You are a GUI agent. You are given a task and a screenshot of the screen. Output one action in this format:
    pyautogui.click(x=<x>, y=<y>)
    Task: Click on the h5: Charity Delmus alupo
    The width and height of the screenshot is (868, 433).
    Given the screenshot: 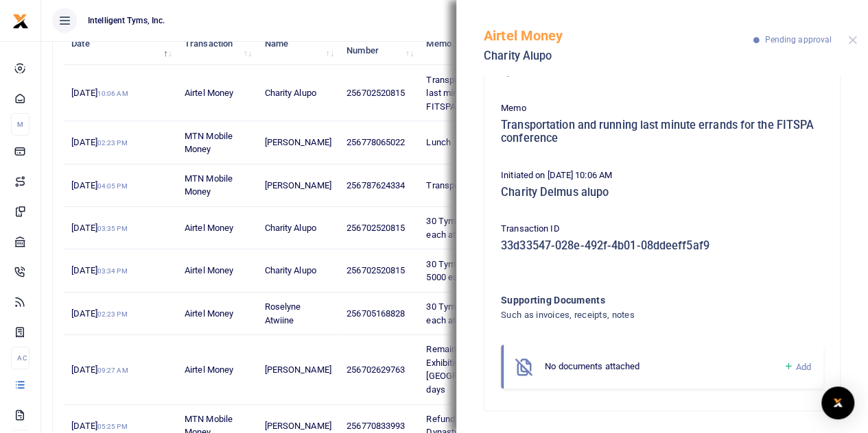 What is the action you would take?
    pyautogui.click(x=662, y=192)
    